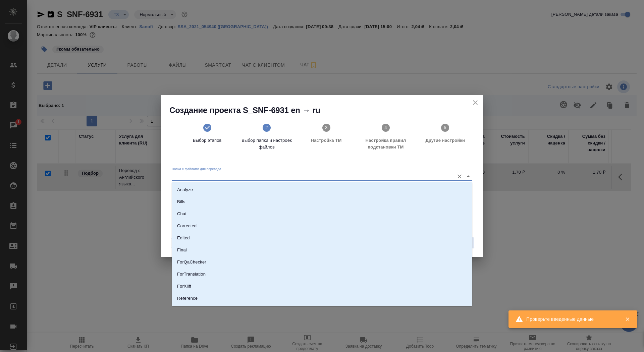 The height and width of the screenshot is (352, 644). Describe the element at coordinates (385, 144) in the screenshot. I see `span: Настройка правил подстановки TM` at that location.